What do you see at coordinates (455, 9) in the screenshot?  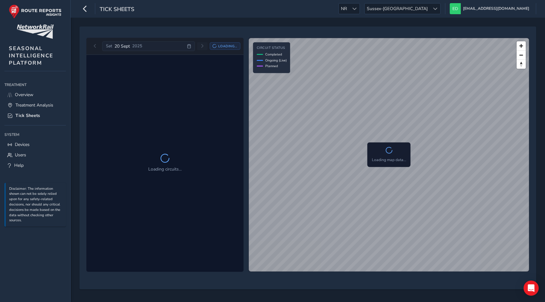 I see `img: diamond-layout` at bounding box center [455, 9].